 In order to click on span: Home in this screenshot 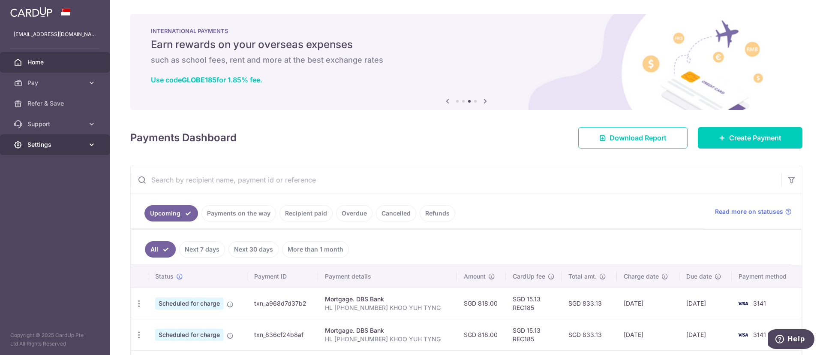, I will do `click(56, 62)`.